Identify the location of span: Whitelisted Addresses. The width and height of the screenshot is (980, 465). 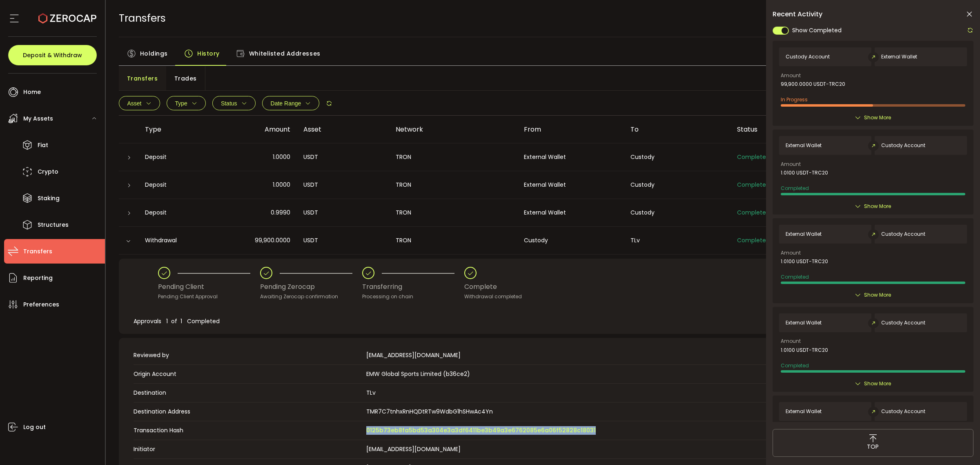
(285, 54).